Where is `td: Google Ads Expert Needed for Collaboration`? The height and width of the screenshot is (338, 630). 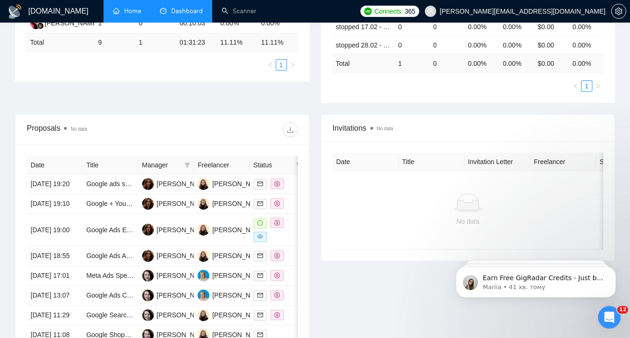 td: Google Ads Expert Needed for Collaboration is located at coordinates (110, 230).